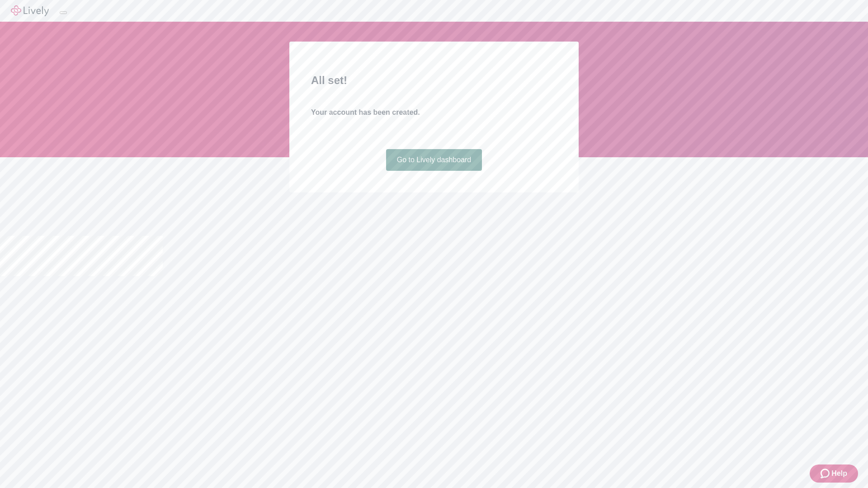 The height and width of the screenshot is (488, 868). What do you see at coordinates (839, 474) in the screenshot?
I see `span: Help` at bounding box center [839, 474].